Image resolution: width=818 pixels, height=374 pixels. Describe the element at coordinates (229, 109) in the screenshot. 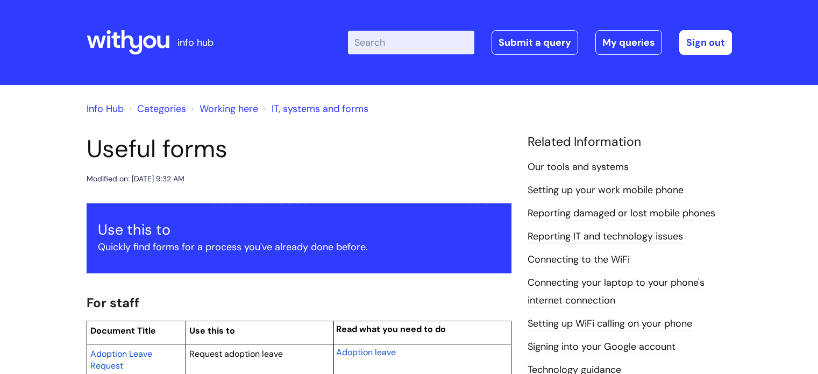

I see `a: Working here` at that location.